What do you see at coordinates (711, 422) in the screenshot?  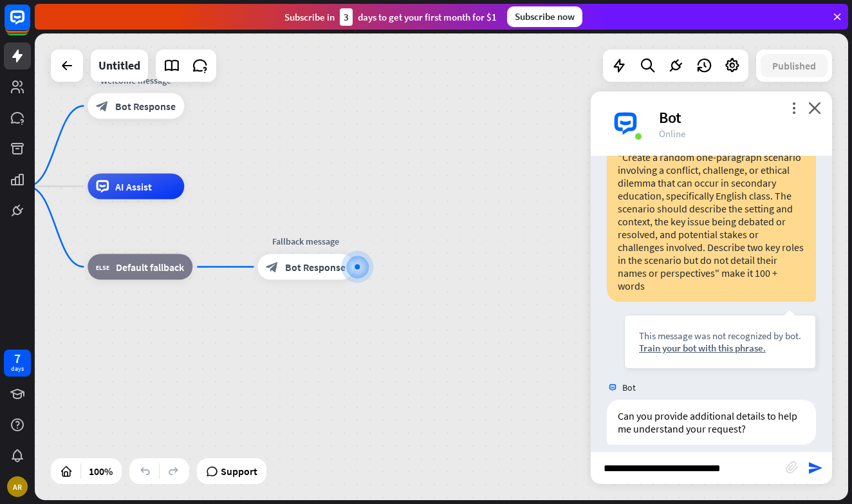 I see `div: Can you provide additional details to help me understand your request?` at bounding box center [711, 422].